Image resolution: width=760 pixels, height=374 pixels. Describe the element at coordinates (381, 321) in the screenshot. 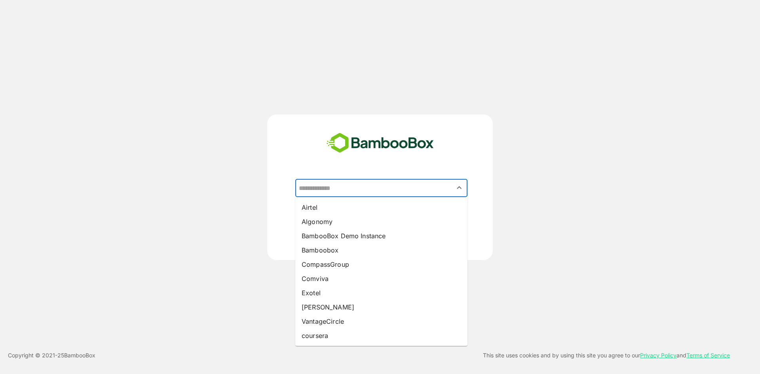

I see `li: VantageCircle` at that location.